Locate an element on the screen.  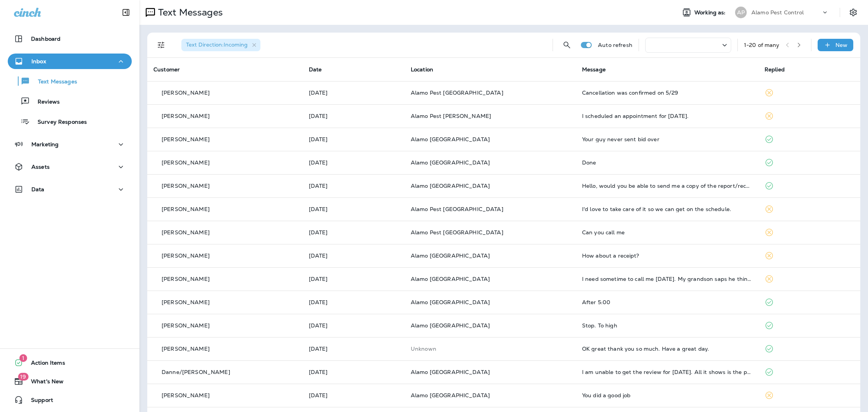
span: Location is located at coordinates (422, 69).